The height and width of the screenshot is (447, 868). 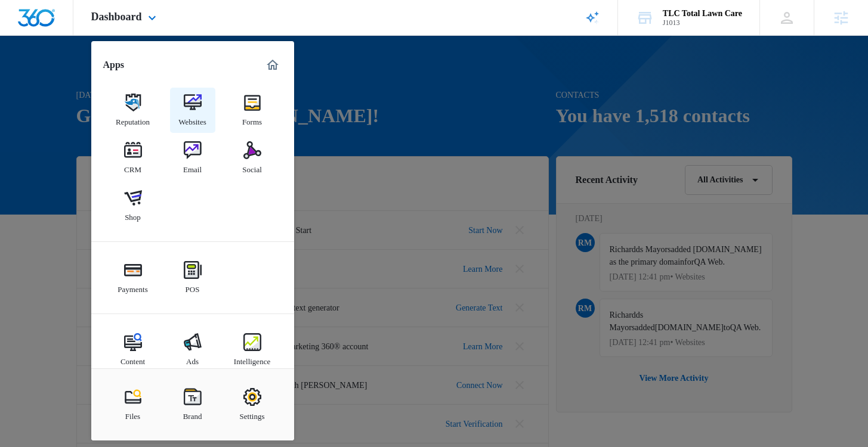 I want to click on span: Dashboard, so click(x=116, y=17).